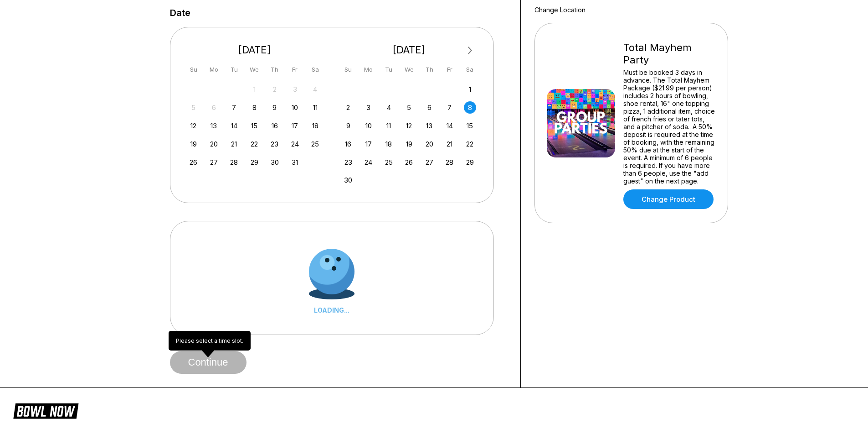 The height and width of the screenshot is (424, 868). I want to click on div: Choose Saturday, November 22nd, 2025, so click(470, 144).